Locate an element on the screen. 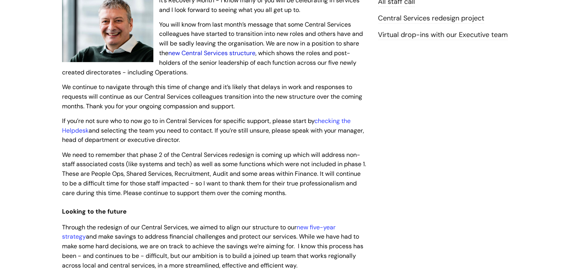 Image resolution: width=586 pixels, height=271 pixels. a: Virtual drop-ins with our Executive team is located at coordinates (443, 35).